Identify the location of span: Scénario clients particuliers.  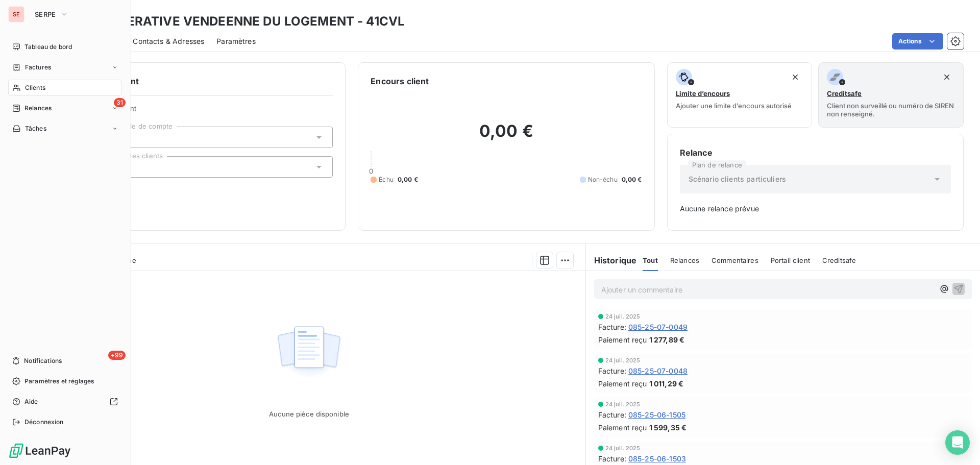
(737, 180).